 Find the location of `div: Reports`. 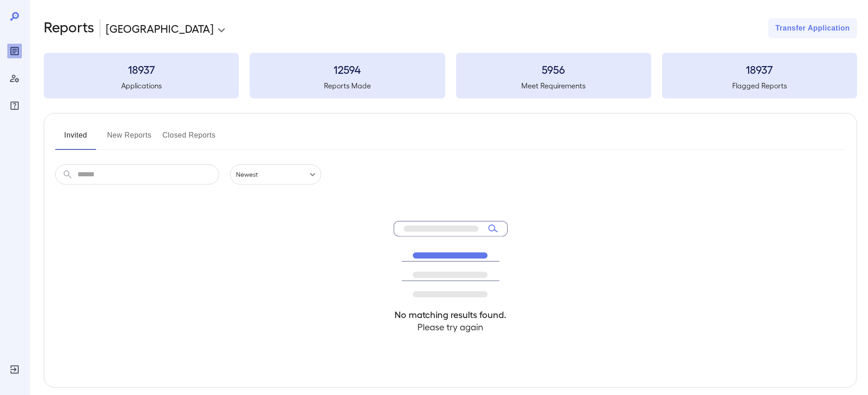

div: Reports is located at coordinates (15, 51).